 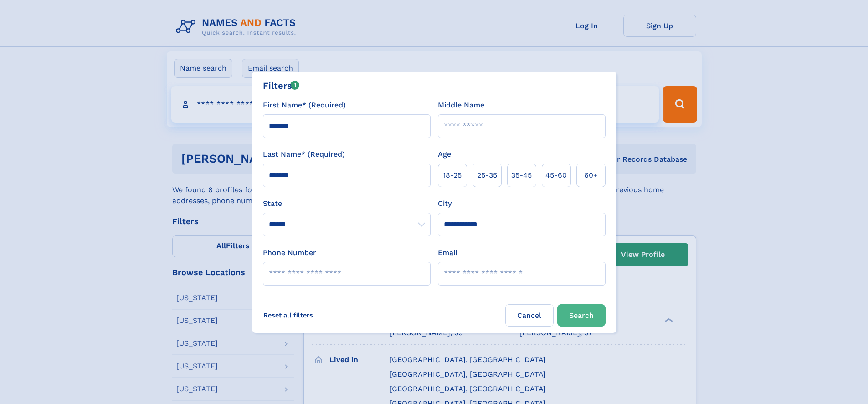 I want to click on label: Middle Name, so click(x=461, y=105).